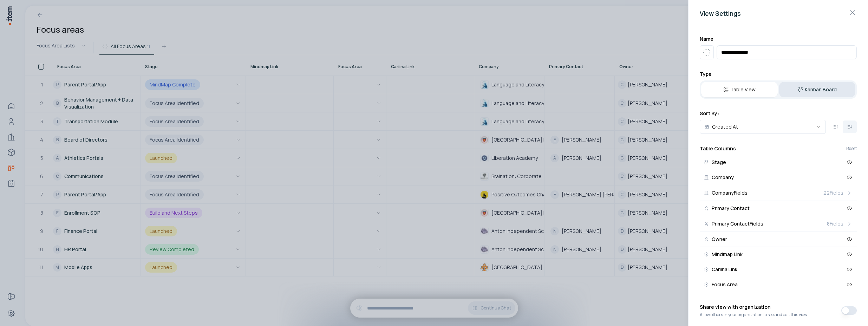 The height and width of the screenshot is (326, 868). I want to click on span: 22 Fields, so click(833, 193).